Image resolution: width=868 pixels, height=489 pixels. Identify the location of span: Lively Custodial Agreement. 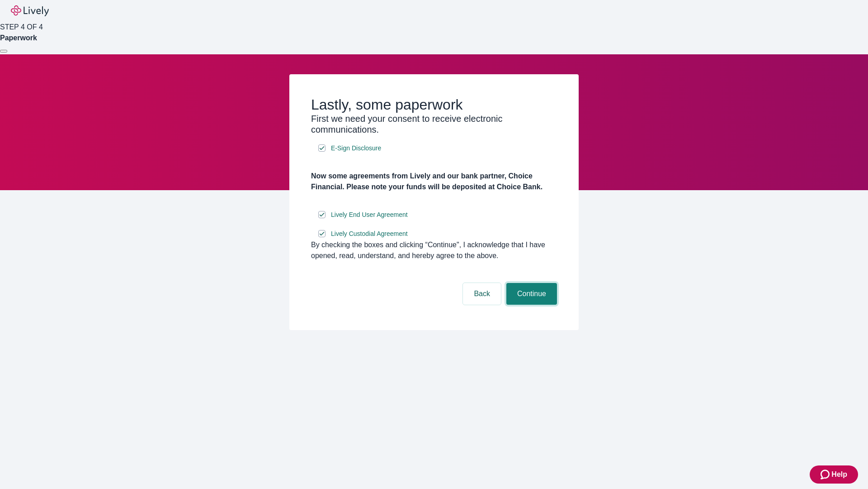
(369, 234).